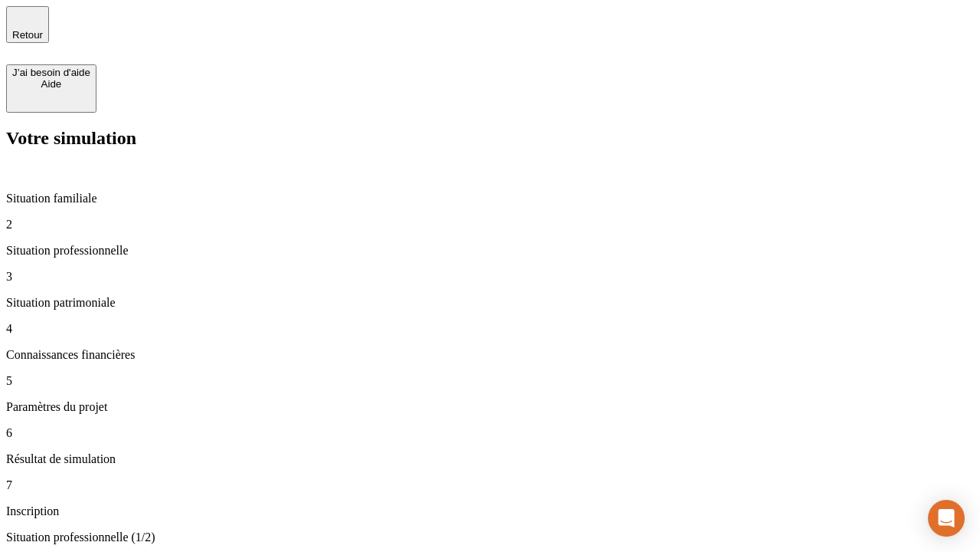  What do you see at coordinates (490, 381) in the screenshot?
I see `p: 5` at bounding box center [490, 381].